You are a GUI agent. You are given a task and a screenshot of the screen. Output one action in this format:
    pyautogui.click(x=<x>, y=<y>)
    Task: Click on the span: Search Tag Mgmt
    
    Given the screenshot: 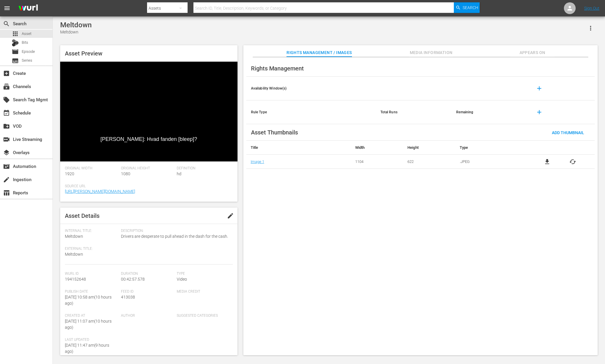 What is the action you would take?
    pyautogui.click(x=6, y=100)
    